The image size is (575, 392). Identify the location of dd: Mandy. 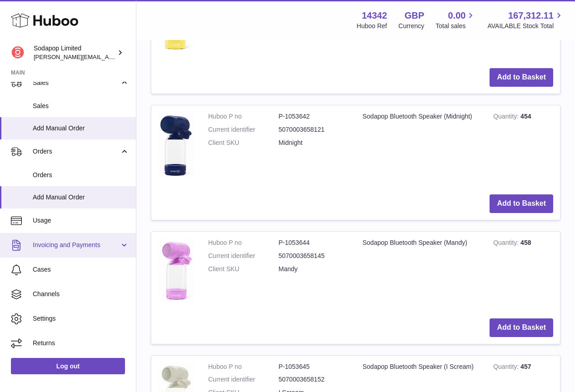
(314, 269).